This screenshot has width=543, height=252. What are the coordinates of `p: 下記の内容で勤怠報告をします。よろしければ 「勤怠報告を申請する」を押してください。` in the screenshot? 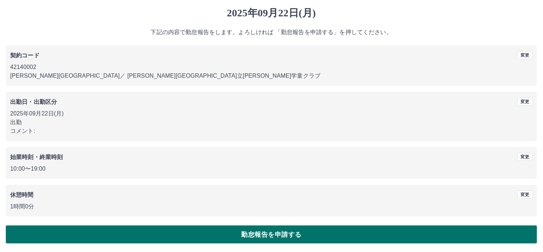 It's located at (272, 32).